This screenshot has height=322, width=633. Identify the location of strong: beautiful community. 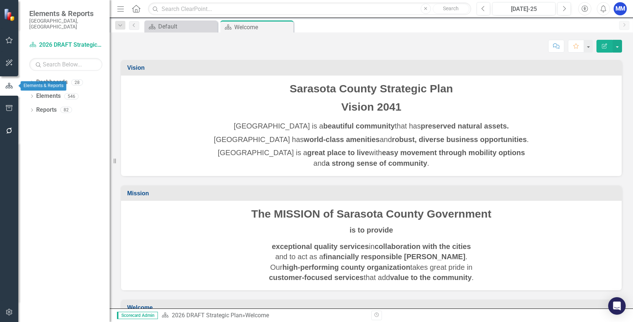
(359, 126).